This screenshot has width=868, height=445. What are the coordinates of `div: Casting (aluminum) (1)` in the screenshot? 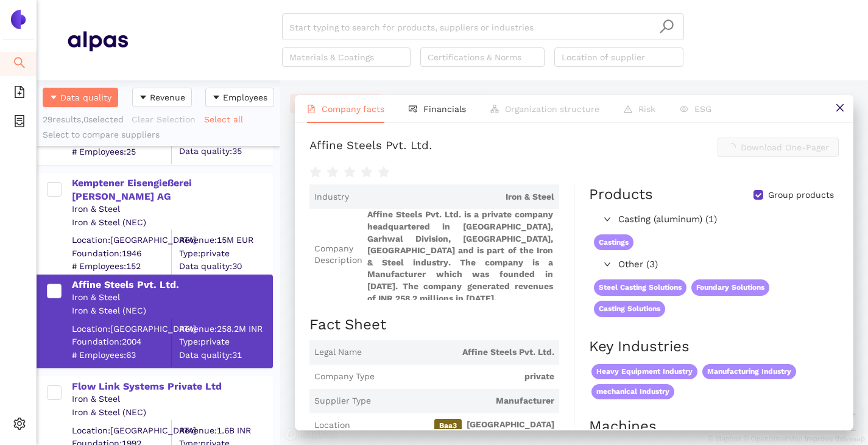 It's located at (713, 220).